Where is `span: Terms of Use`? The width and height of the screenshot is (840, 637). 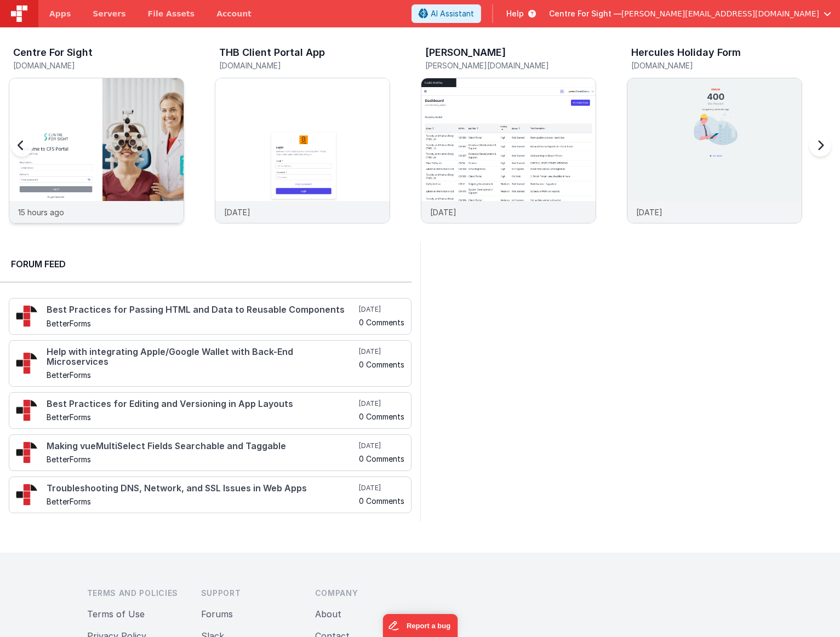
span: Terms of Use is located at coordinates (116, 614).